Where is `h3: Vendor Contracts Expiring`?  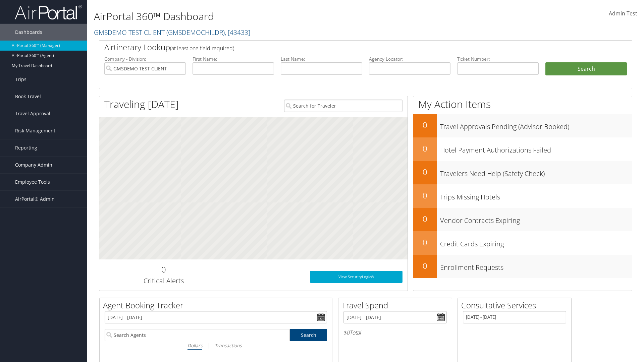
h3: Vendor Contracts Expiring is located at coordinates (536, 219).